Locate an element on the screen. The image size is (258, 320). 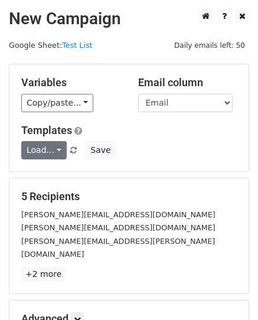
a: Test List is located at coordinates (77, 45).